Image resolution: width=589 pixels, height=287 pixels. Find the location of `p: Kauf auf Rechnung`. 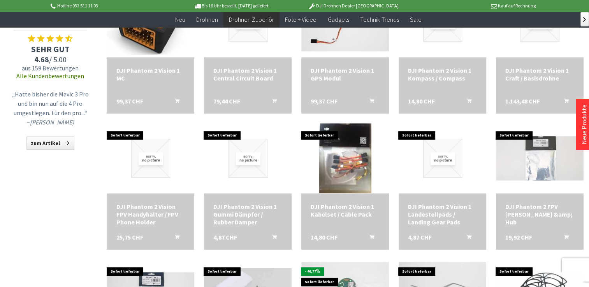

p: Kauf auf Rechnung is located at coordinates (475, 6).